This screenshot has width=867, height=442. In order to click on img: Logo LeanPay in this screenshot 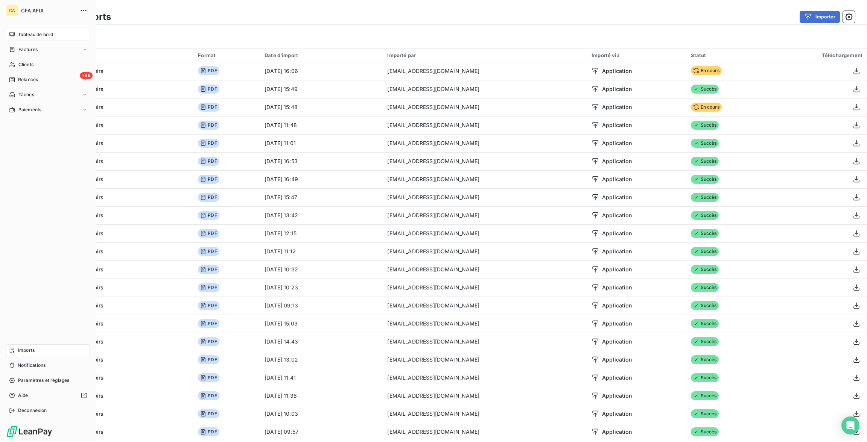, I will do `click(29, 432)`.